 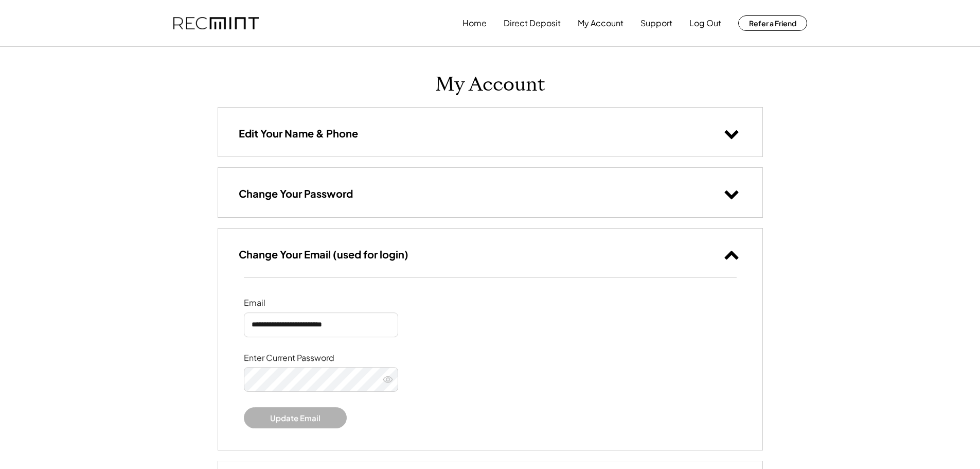 I want to click on button: My Account, so click(x=601, y=23).